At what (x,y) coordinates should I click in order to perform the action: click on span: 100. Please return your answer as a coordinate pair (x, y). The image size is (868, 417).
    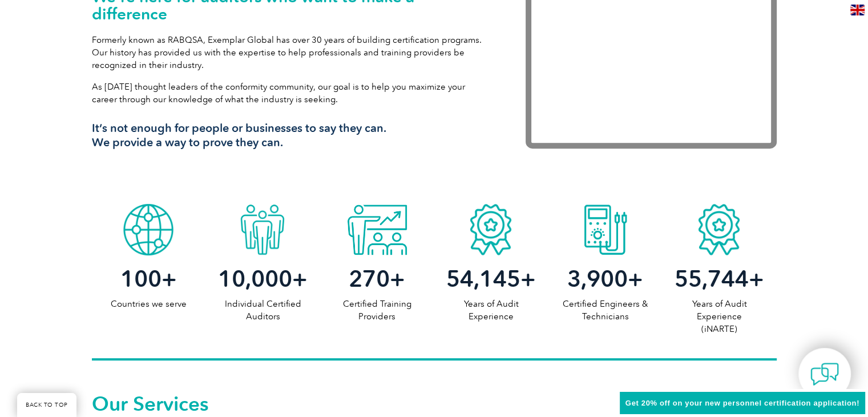
    Looking at the image, I should click on (141, 279).